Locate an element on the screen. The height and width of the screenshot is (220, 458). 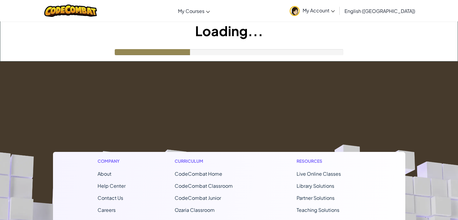
a: Ozaria Classroom is located at coordinates (195, 210).